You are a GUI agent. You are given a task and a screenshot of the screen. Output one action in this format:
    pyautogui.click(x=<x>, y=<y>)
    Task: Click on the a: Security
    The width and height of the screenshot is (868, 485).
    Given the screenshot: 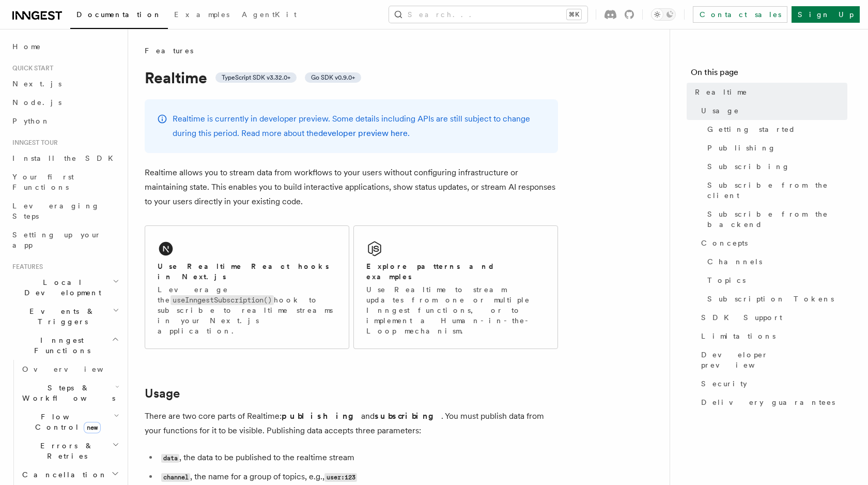 What is the action you would take?
    pyautogui.click(x=772, y=383)
    